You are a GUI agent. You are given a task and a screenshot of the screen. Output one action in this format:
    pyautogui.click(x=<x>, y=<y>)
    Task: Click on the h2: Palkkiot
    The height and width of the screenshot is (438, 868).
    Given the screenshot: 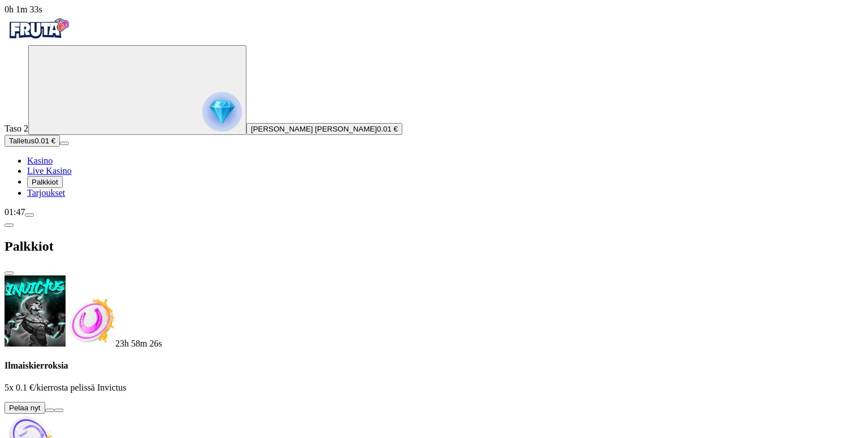 What is the action you would take?
    pyautogui.click(x=434, y=246)
    